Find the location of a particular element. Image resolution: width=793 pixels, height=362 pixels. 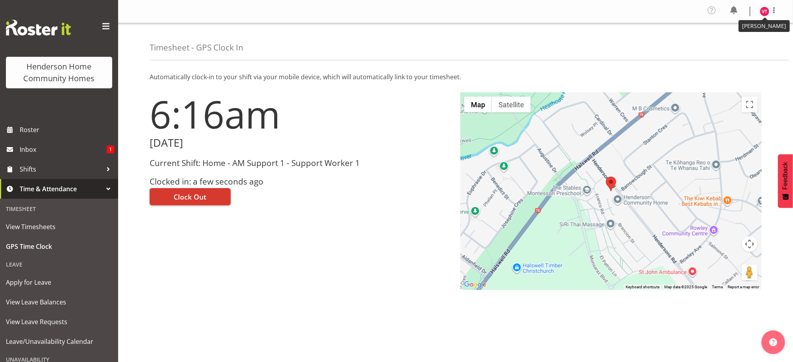

span: Apply for Leave is located at coordinates (59, 282).